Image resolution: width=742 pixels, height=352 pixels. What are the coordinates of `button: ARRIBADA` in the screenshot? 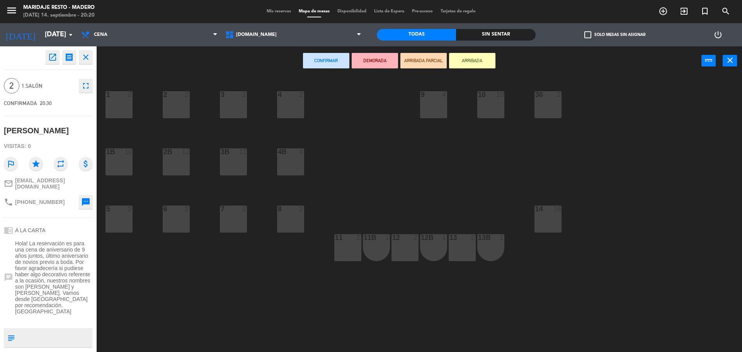 It's located at (472, 61).